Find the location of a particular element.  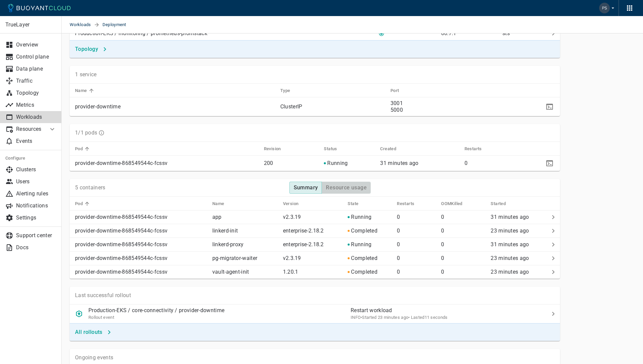

p: Resources is located at coordinates (29, 129).